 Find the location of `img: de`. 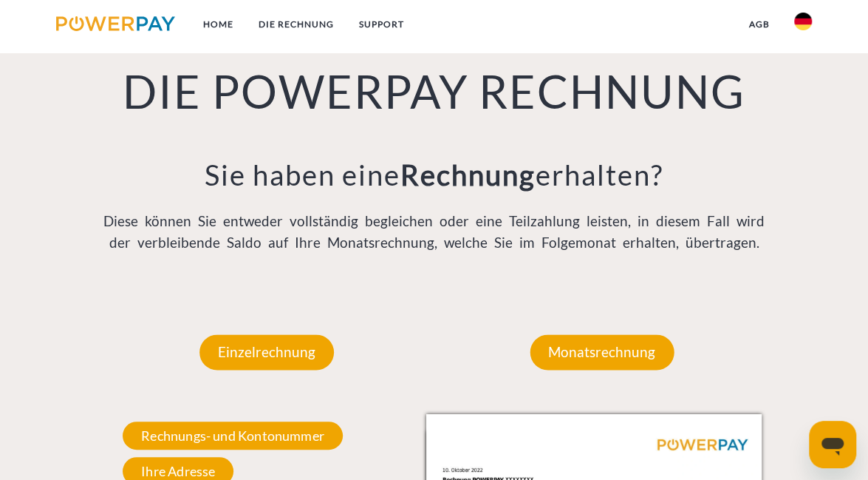

img: de is located at coordinates (803, 22).